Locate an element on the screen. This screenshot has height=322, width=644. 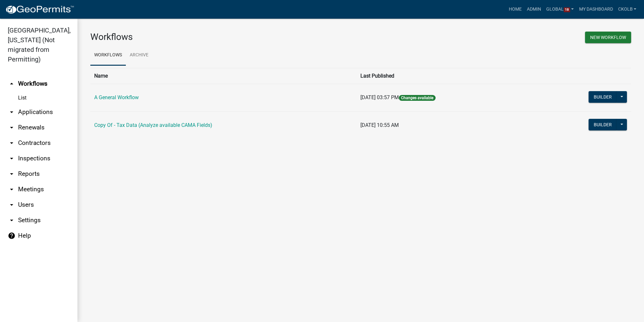
a: Home is located at coordinates (515, 9).